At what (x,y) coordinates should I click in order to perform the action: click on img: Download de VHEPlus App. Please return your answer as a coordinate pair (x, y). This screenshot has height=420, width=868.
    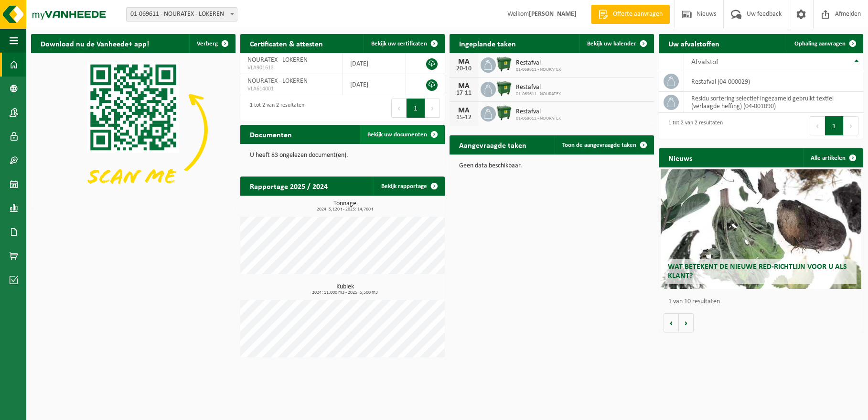
    Looking at the image, I should click on (133, 130).